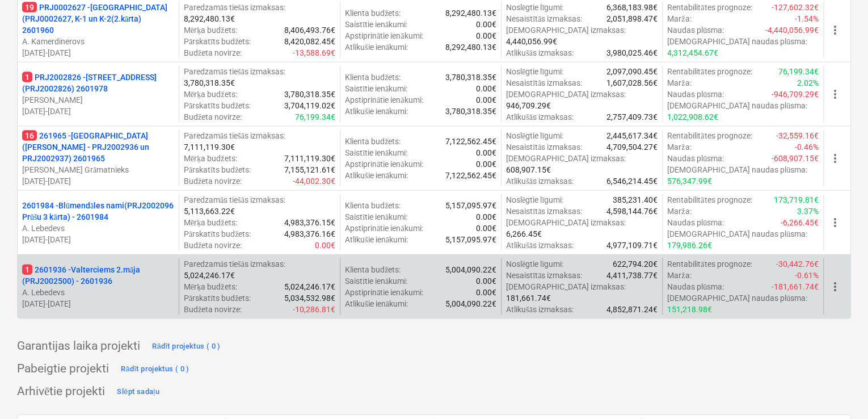 The width and height of the screenshot is (868, 419). I want to click on p: 1,022,908.62€, so click(692, 117).